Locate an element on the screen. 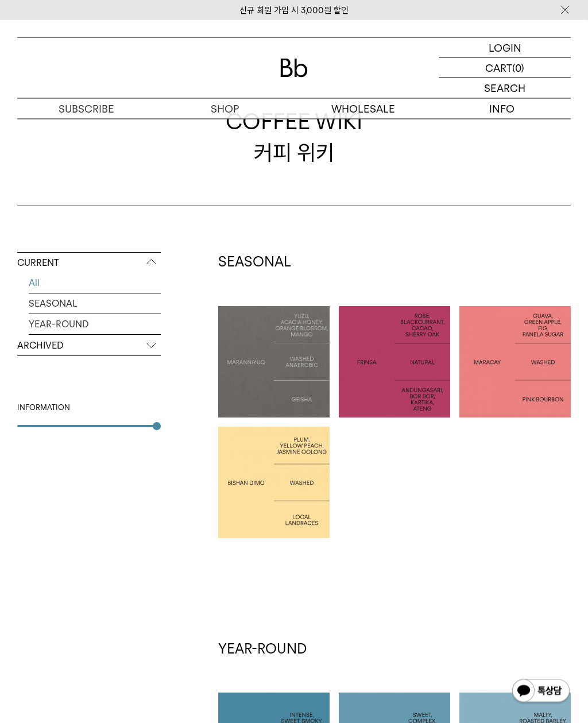 Image resolution: width=588 pixels, height=723 pixels. a: SUBSCRIBE is located at coordinates (86, 108).